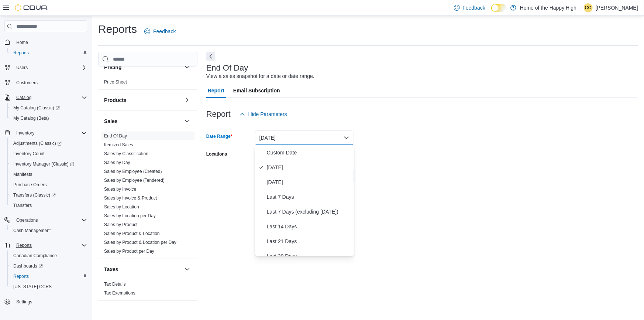 This screenshot has height=320, width=644. I want to click on a: Customers, so click(27, 83).